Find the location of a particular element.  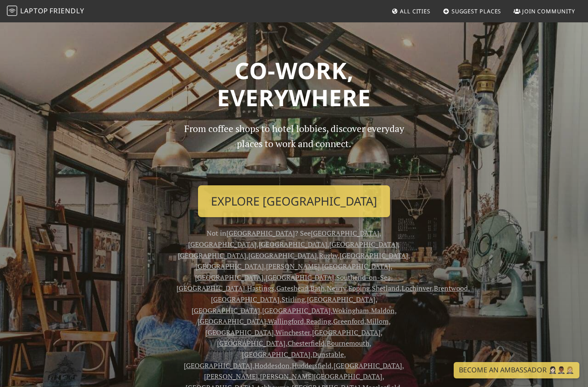

a: Shetland is located at coordinates (386, 288).